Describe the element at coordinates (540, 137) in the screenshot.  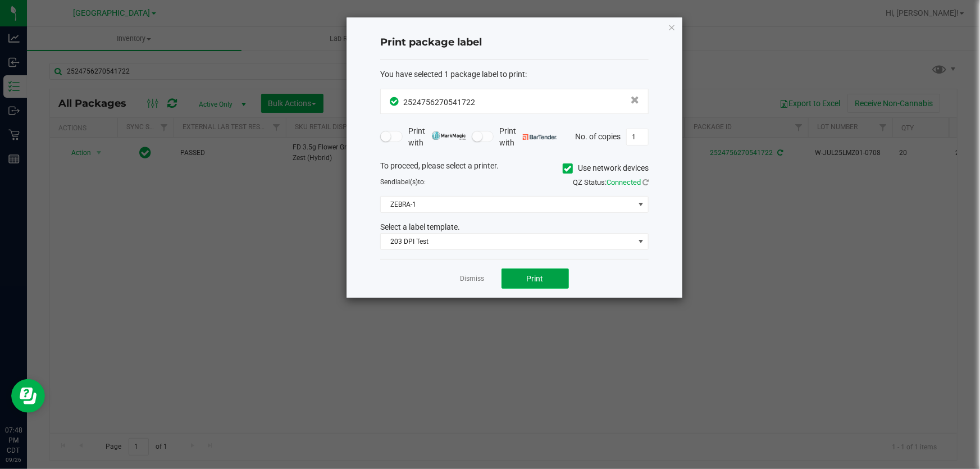
I see `img: bartender.png` at that location.